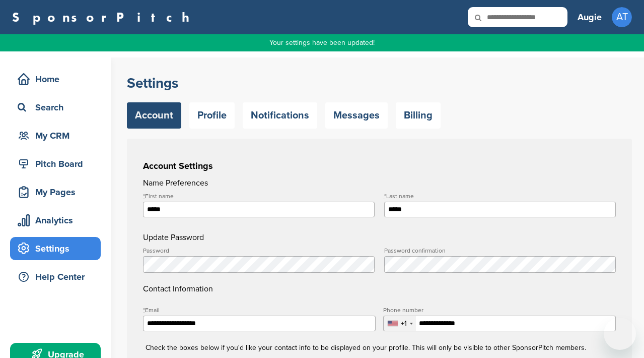 This screenshot has height=358, width=644. I want to click on a: My CRM, so click(55, 135).